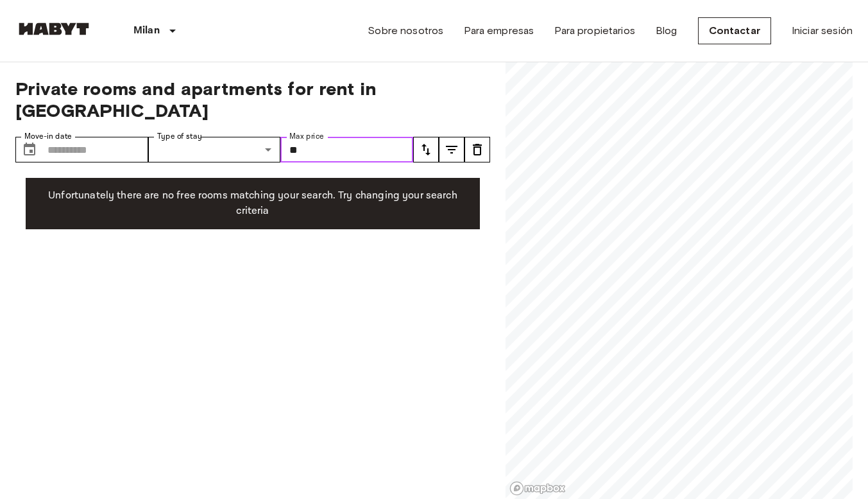  What do you see at coordinates (180, 136) in the screenshot?
I see `label: Type of stay` at bounding box center [180, 136].